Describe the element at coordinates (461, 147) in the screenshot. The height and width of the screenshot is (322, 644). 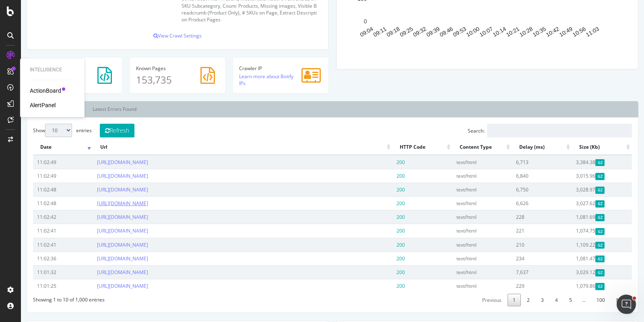
I see `th: Content Type: activate to sort column ascending` at that location.